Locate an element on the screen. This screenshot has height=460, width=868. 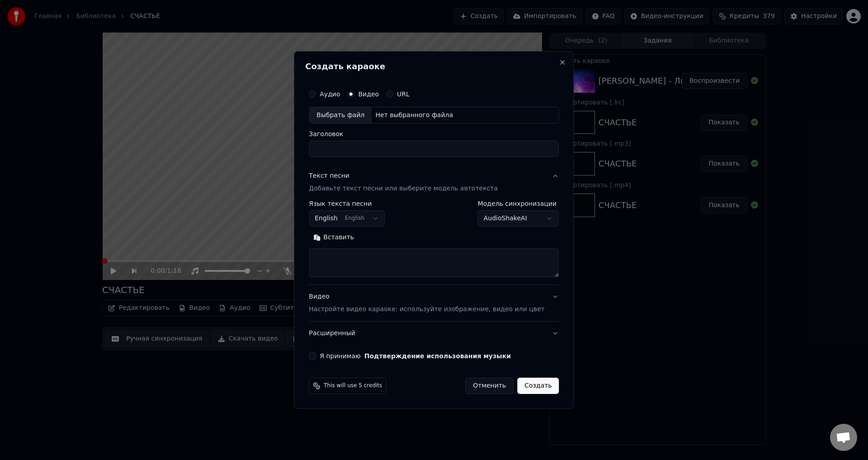
button: ВидеоНастройте видео караоке: используйте изображение, видео или цвет is located at coordinates (434, 303).